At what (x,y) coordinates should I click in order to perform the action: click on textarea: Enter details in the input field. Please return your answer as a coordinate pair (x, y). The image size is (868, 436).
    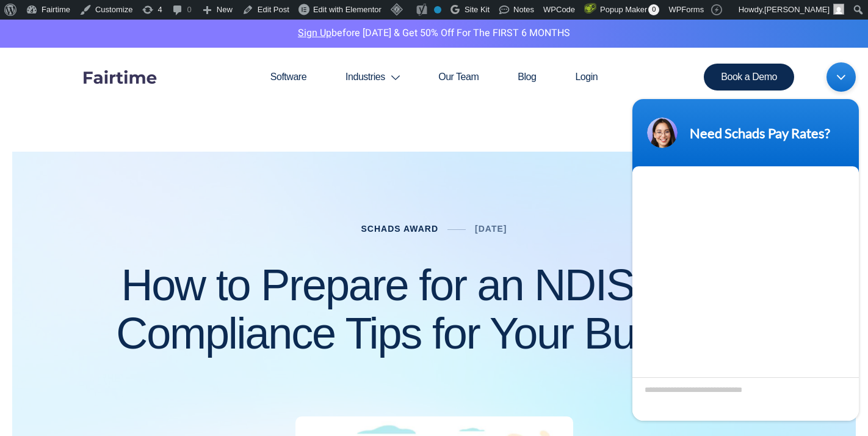
    Looking at the image, I should click on (119, 342).